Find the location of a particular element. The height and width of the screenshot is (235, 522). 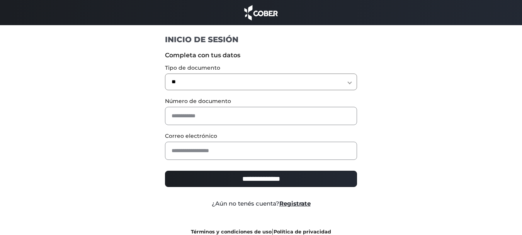

h1: INICIO DE SESIÓN is located at coordinates (261, 39).